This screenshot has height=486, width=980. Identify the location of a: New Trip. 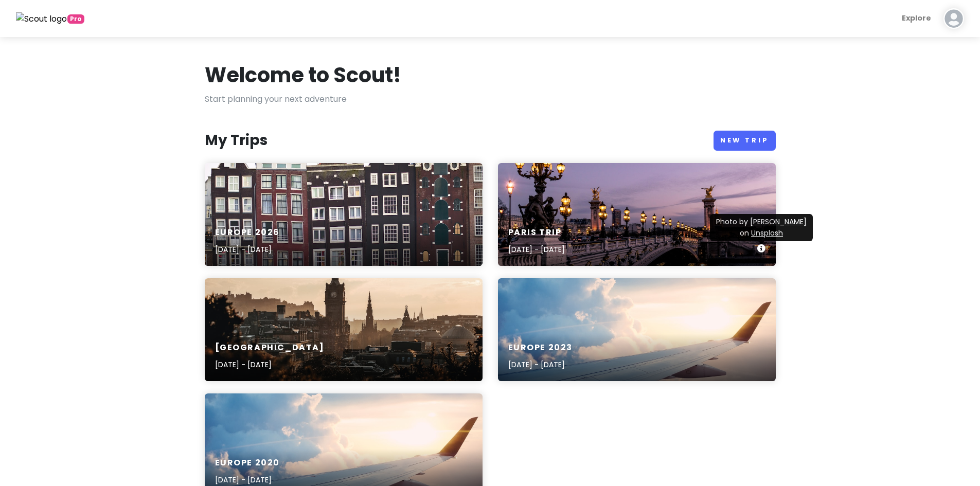
(745, 140).